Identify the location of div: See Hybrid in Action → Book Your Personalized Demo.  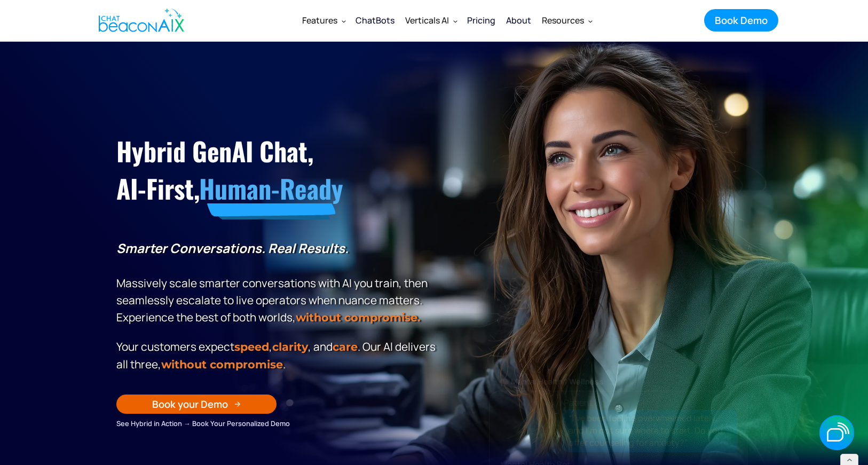
(277, 423).